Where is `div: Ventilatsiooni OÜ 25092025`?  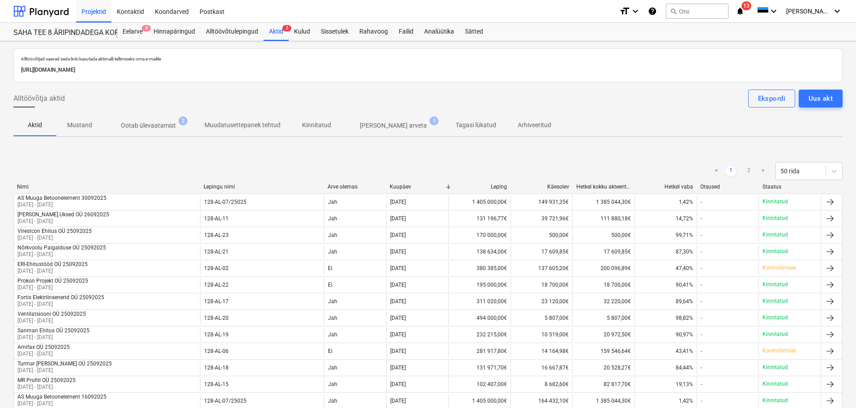 div: Ventilatsiooni OÜ 25092025 is located at coordinates (51, 314).